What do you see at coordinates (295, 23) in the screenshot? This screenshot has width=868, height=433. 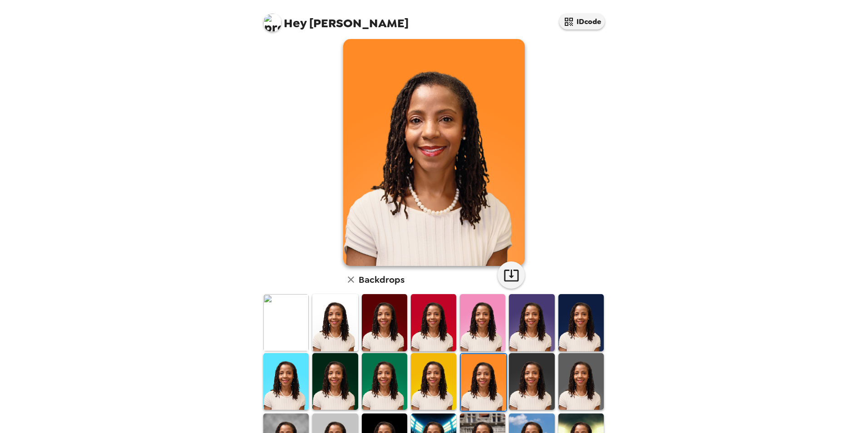 I see `span: Hey` at bounding box center [295, 23].